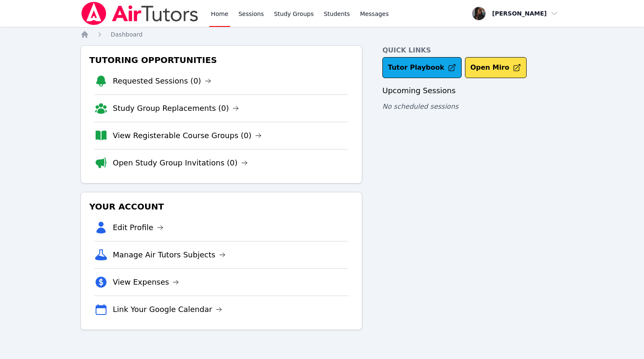 The height and width of the screenshot is (359, 644). Describe the element at coordinates (180, 163) in the screenshot. I see `a: Open Study Group Invitations (0)` at that location.